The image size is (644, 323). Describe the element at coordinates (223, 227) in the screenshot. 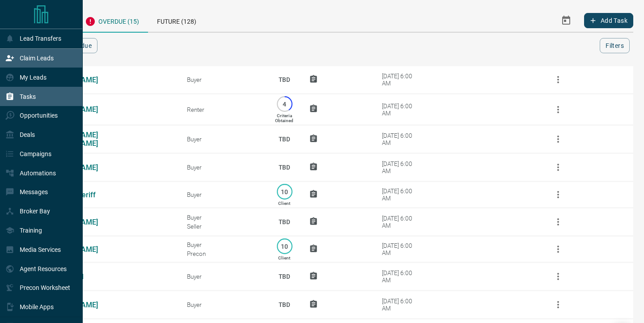

I see `div: Seller` at that location.